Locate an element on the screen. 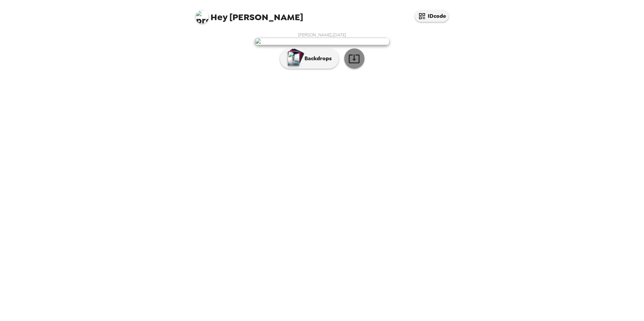 Image resolution: width=644 pixels, height=321 pixels. p: Backdrops is located at coordinates (316, 58).